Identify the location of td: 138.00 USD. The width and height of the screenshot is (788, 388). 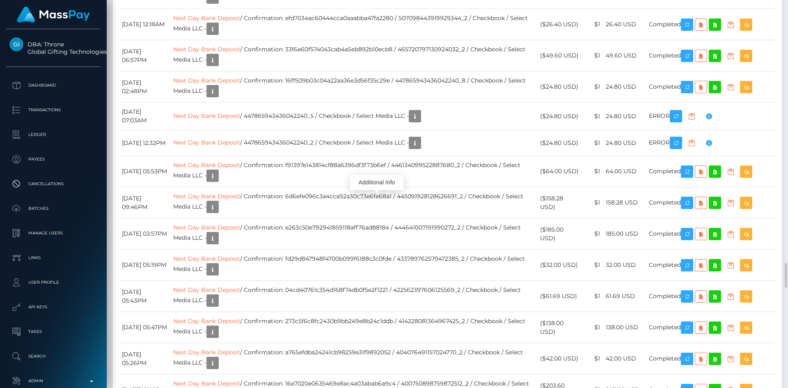
(624, 328).